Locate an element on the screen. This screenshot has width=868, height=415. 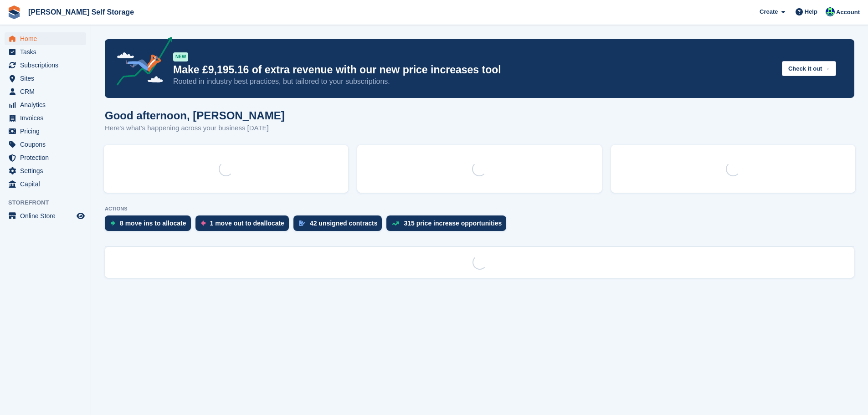
span: Online Store is located at coordinates (47, 216).